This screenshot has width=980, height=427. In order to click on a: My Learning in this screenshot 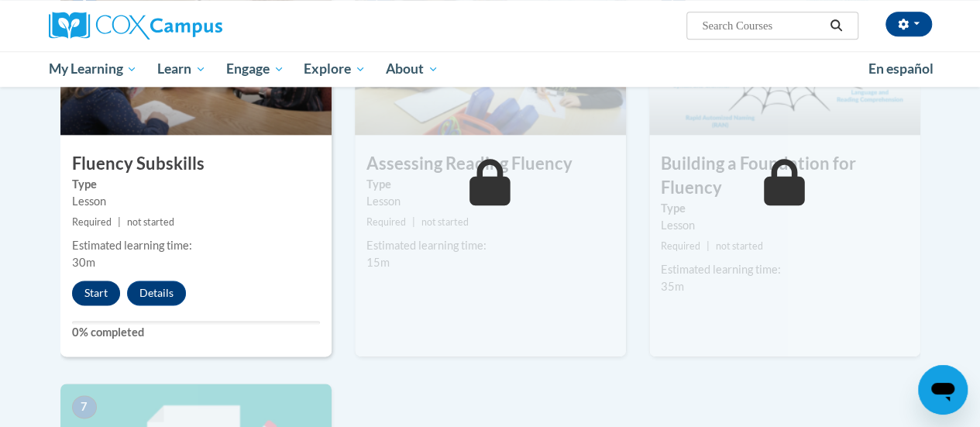, I will do `click(93, 69)`.